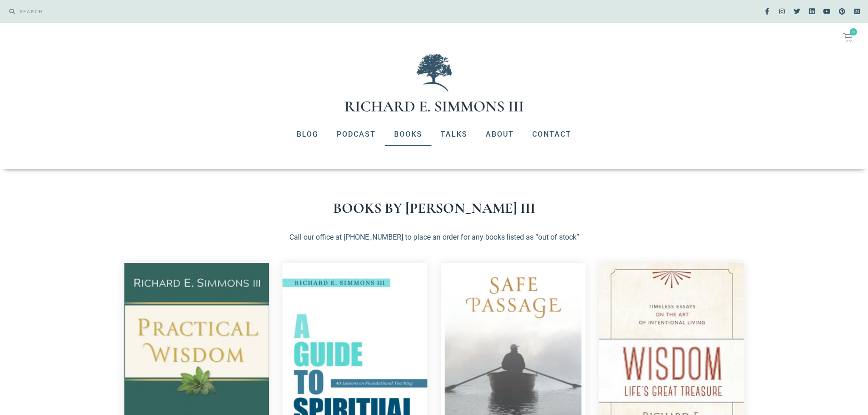 Image resolution: width=868 pixels, height=415 pixels. Describe the element at coordinates (853, 32) in the screenshot. I see `span: 0` at that location.